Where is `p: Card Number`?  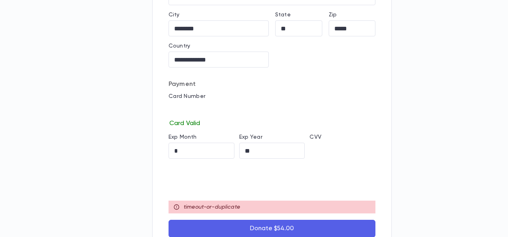
p: Card Number is located at coordinates (272, 96).